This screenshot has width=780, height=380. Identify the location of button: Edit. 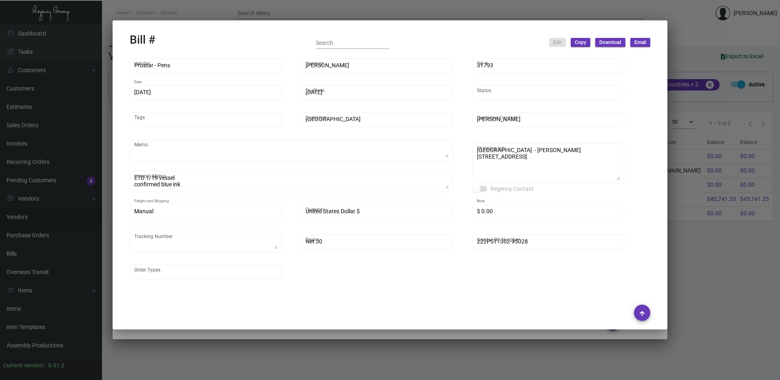
(557, 42).